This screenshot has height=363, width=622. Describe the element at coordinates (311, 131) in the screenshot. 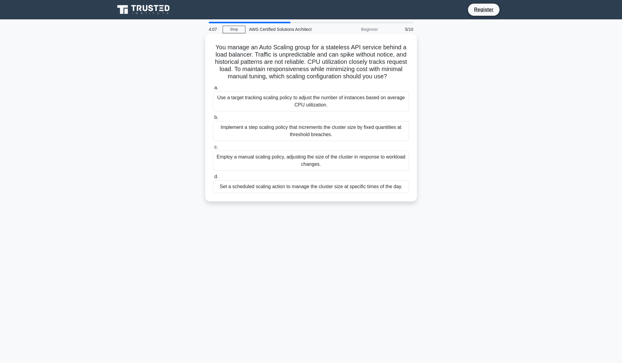

I see `div: Implement a step scaling policy that increments the cluster size by fixed quantities at threshold...` at that location.